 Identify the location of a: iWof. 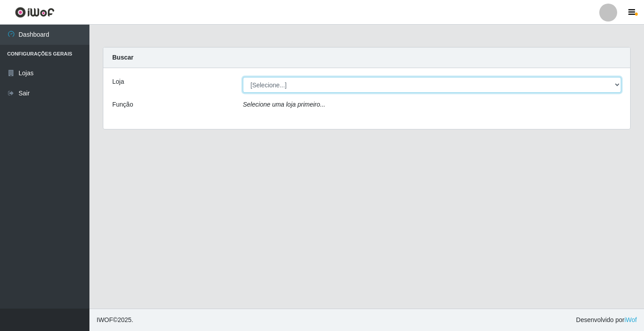
(631, 320).